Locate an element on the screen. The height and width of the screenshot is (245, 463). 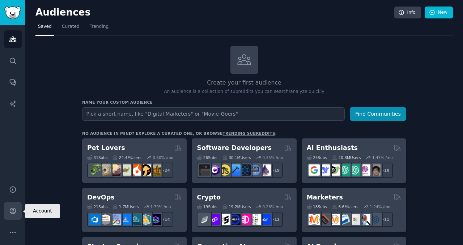
img: PlatformEngineers is located at coordinates (156, 220).